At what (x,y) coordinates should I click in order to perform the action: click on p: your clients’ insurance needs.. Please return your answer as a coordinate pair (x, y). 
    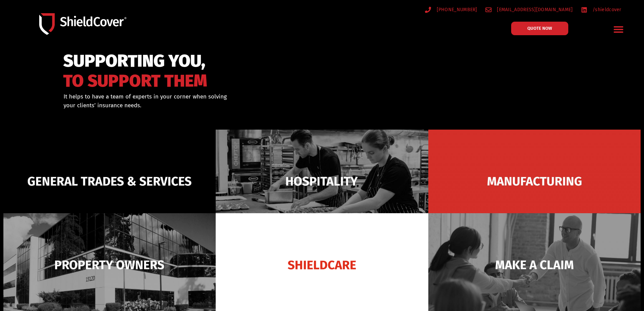
    Looking at the image, I should click on (210, 105).